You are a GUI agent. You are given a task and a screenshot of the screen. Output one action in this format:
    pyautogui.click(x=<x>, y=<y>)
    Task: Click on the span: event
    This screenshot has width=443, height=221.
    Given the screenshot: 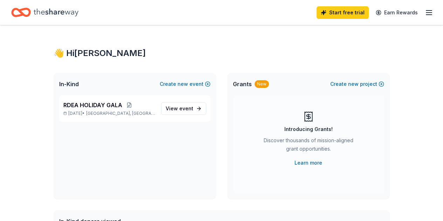 What is the action you would take?
    pyautogui.click(x=186, y=108)
    